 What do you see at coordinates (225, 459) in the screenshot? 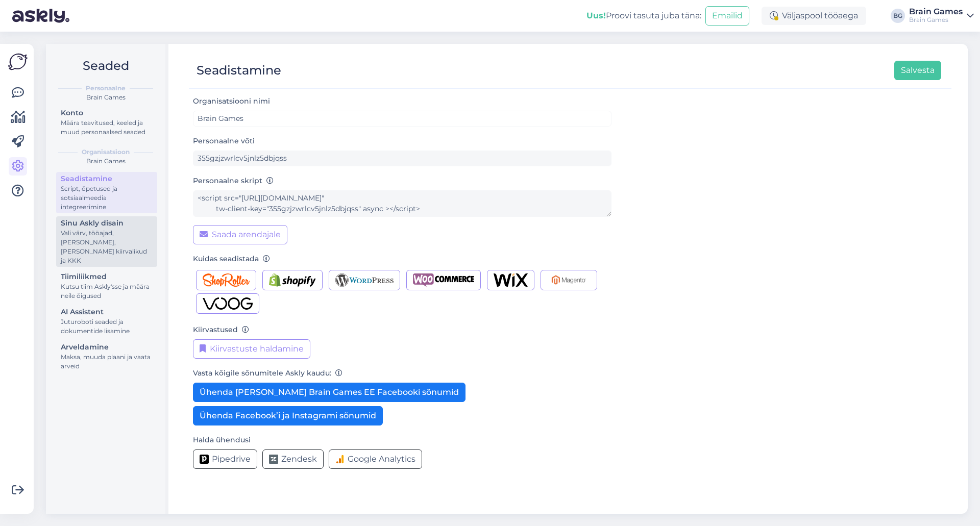
I see `button: Pipedrive` at bounding box center [225, 459].